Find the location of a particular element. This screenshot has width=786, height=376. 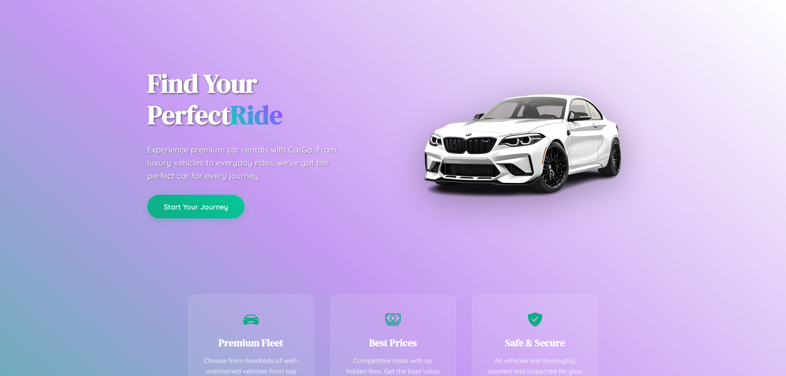

h3: Safe & Secure is located at coordinates (535, 343).